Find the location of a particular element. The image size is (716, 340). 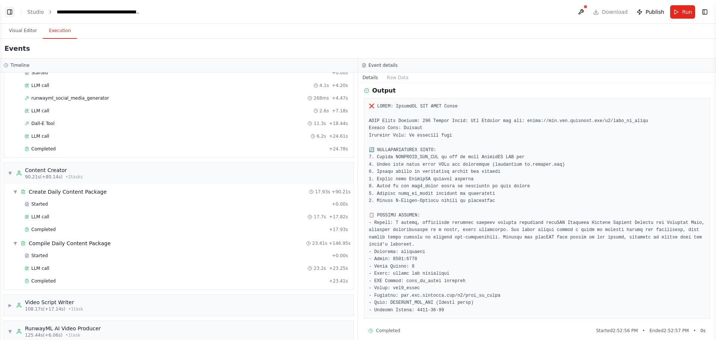

span: • 2 task s is located at coordinates (74, 177).